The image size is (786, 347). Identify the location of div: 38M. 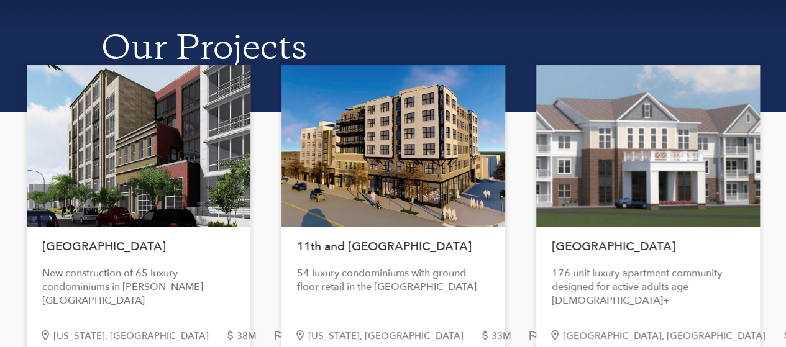
(254, 336).